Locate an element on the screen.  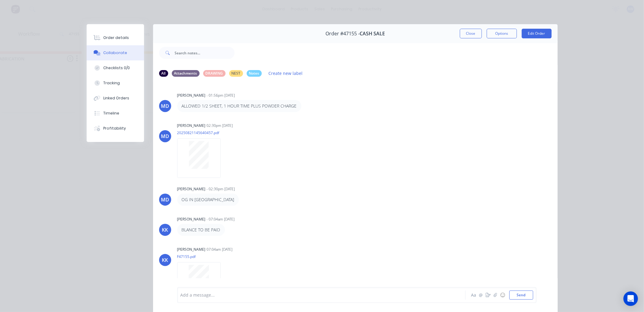
div: DRAWING is located at coordinates (214, 74).